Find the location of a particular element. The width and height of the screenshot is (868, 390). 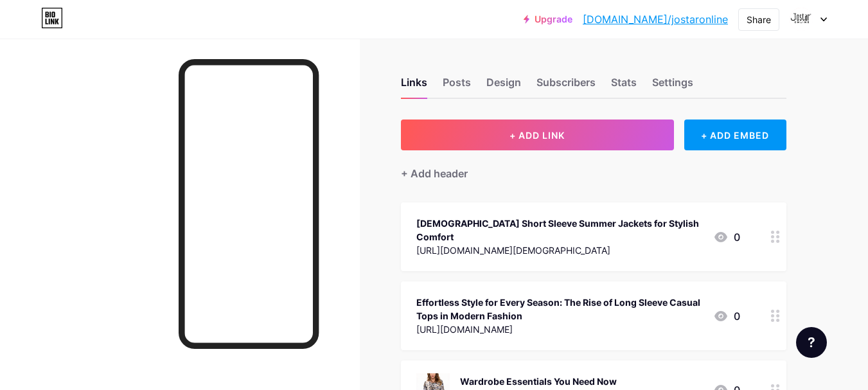

div: Links is located at coordinates (414, 86).